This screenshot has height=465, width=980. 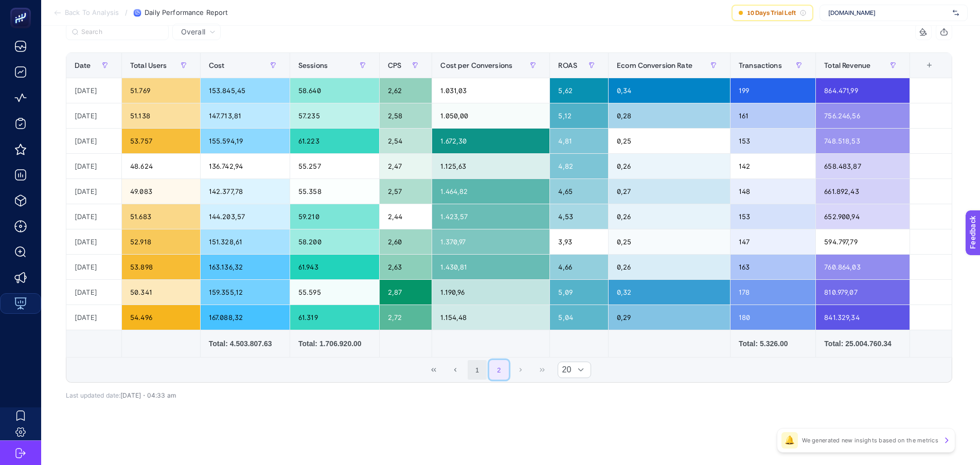 I want to click on div: 5,04, so click(x=579, y=317).